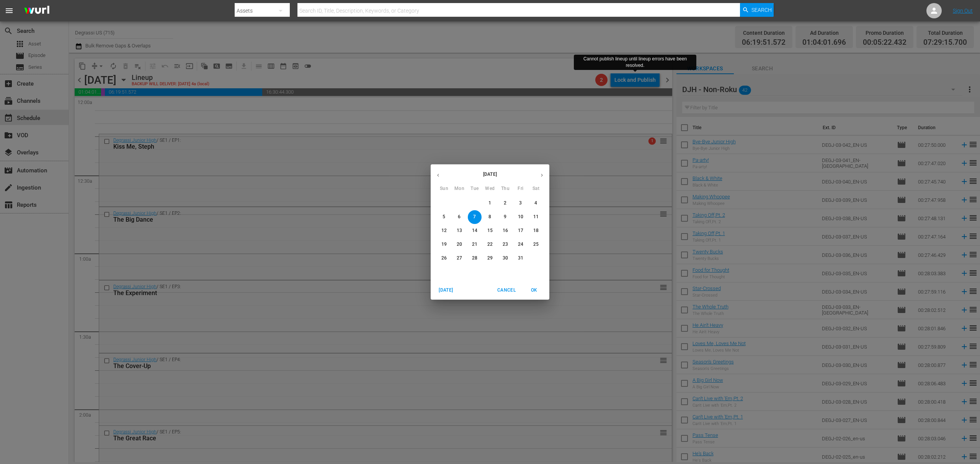 The height and width of the screenshot is (464, 980). Describe the element at coordinates (444, 258) in the screenshot. I see `p: 26` at that location.